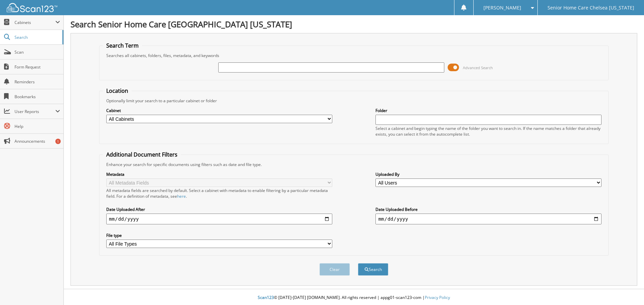 Image resolution: width=644 pixels, height=305 pixels. What do you see at coordinates (354, 164) in the screenshot?
I see `div: Enhance your search for specific documents using filters such as date and file type.` at bounding box center [354, 164].